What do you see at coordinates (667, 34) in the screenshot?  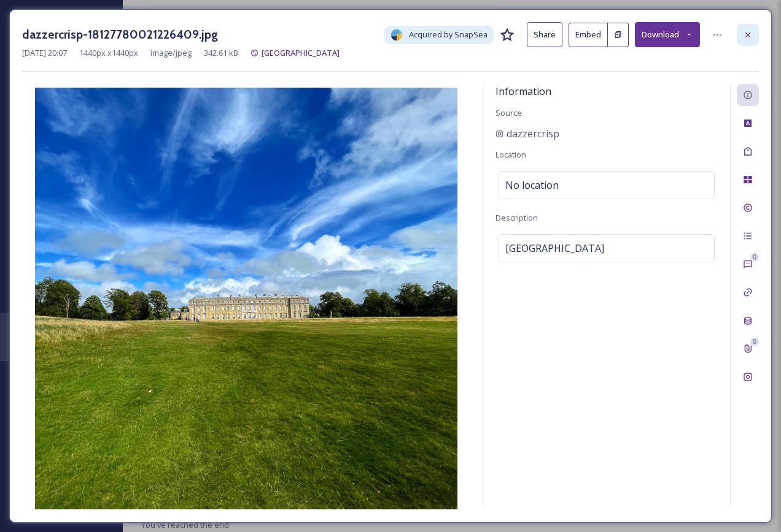 I see `button: Download` at bounding box center [667, 34].